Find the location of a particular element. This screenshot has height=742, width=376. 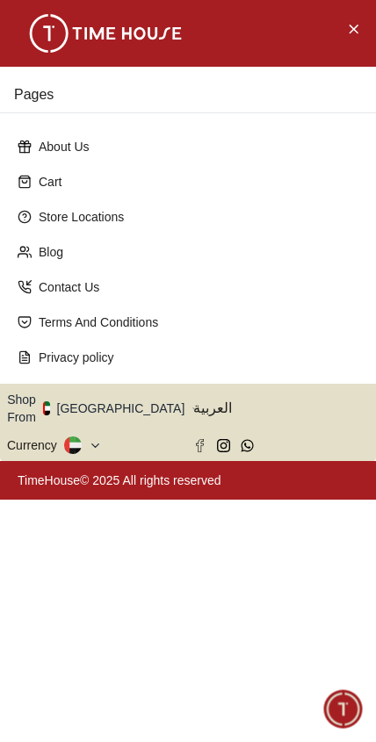

a: Facebook is located at coordinates (199, 445).